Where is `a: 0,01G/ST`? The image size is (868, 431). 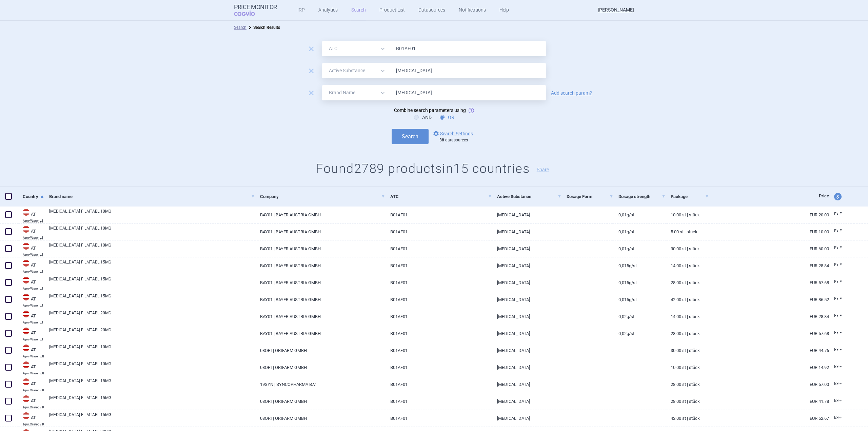 a: 0,01G/ST is located at coordinates (639, 248).